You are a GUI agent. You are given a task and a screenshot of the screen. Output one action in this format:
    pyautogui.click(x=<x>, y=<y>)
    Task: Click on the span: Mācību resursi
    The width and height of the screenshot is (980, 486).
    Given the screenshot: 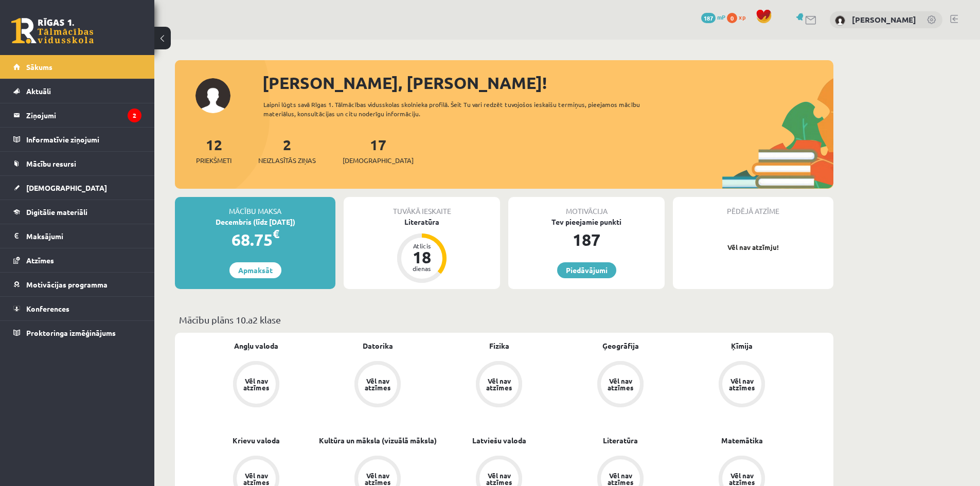 What is the action you would take?
    pyautogui.click(x=51, y=164)
    